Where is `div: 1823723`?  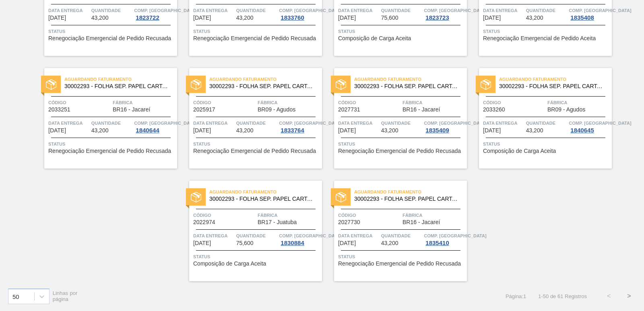
div: 1823723 is located at coordinates (437, 18).